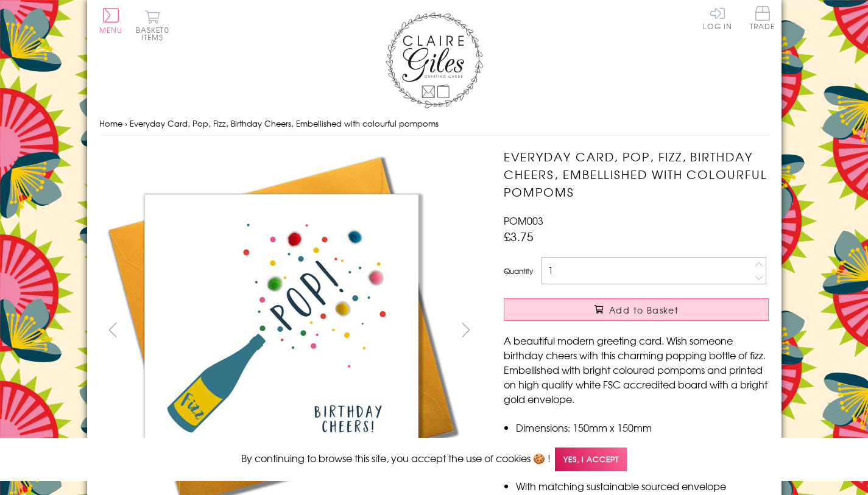 The width and height of the screenshot is (868, 495). I want to click on span: 0 items, so click(155, 33).